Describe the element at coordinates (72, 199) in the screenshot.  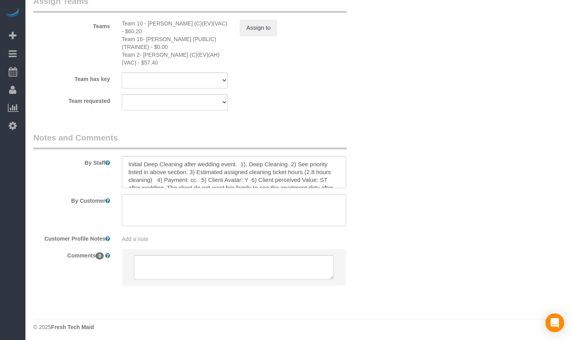
I see `label: By Customer` at that location.